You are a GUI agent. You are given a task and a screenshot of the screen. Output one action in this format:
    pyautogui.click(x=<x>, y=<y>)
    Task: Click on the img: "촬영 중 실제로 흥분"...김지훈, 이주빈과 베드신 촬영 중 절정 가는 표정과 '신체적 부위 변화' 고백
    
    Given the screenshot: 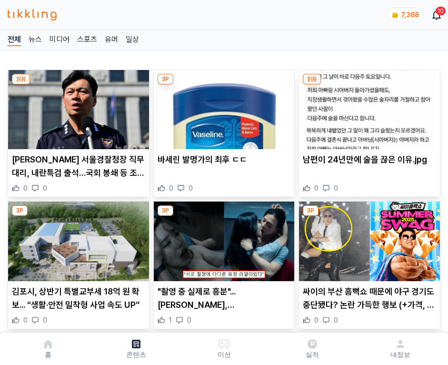 What is the action you would take?
    pyautogui.click(x=224, y=241)
    